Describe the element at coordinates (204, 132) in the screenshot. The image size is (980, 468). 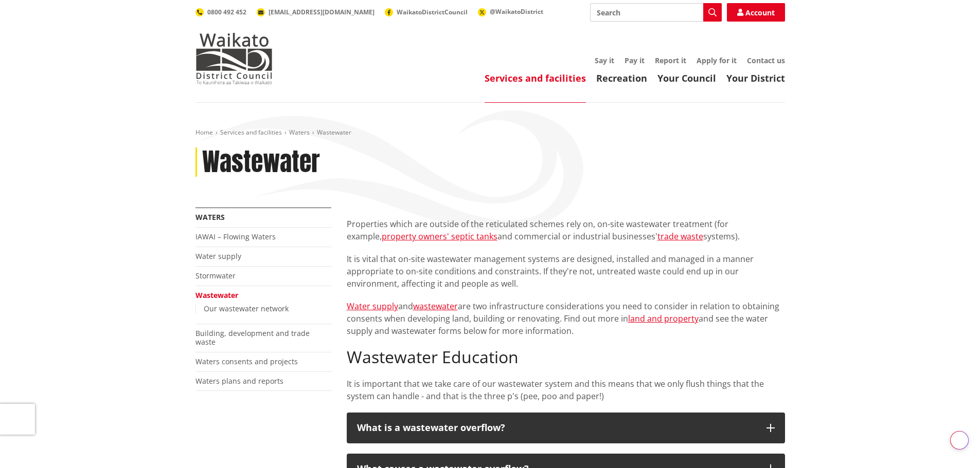
I see `a: Home` at that location.